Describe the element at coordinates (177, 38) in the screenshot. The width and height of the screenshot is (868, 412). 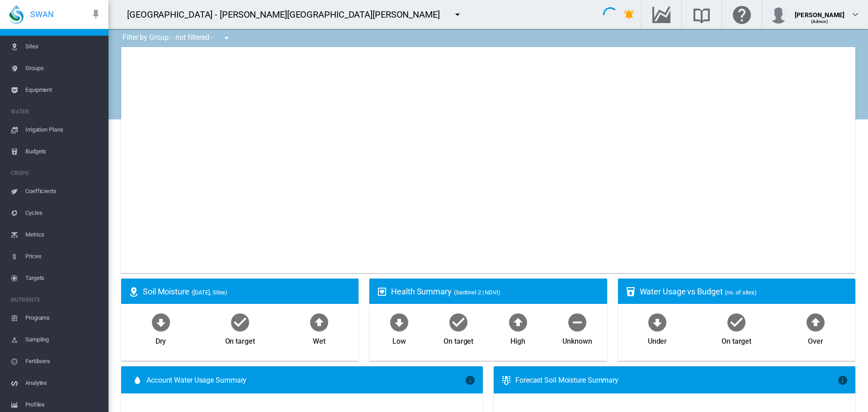
I see `div: Filter by Group: - not filtered -` at that location.